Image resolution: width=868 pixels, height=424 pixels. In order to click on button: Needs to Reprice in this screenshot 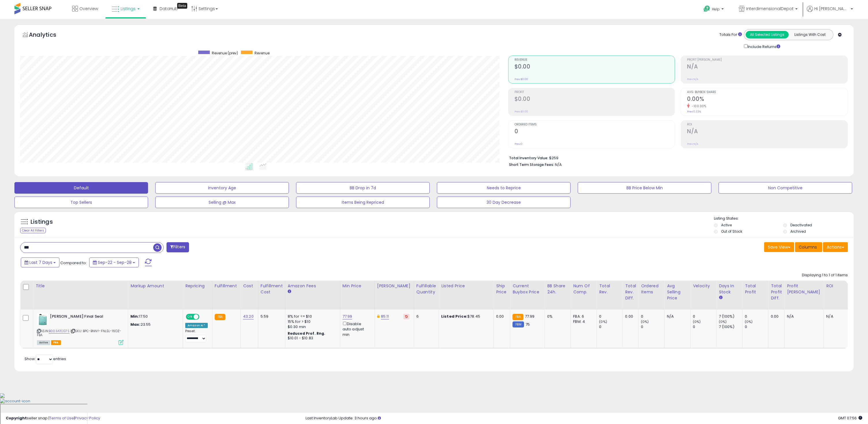, I will do `click(504, 188)`.